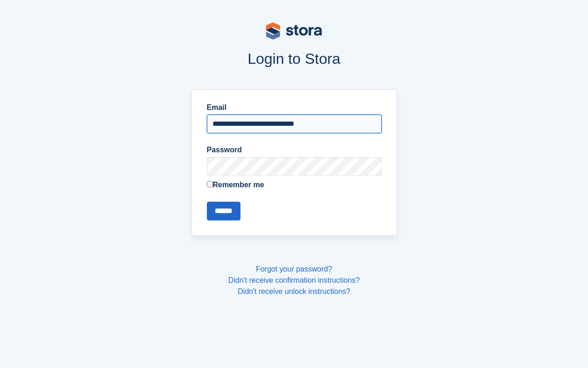  I want to click on label: Password, so click(294, 150).